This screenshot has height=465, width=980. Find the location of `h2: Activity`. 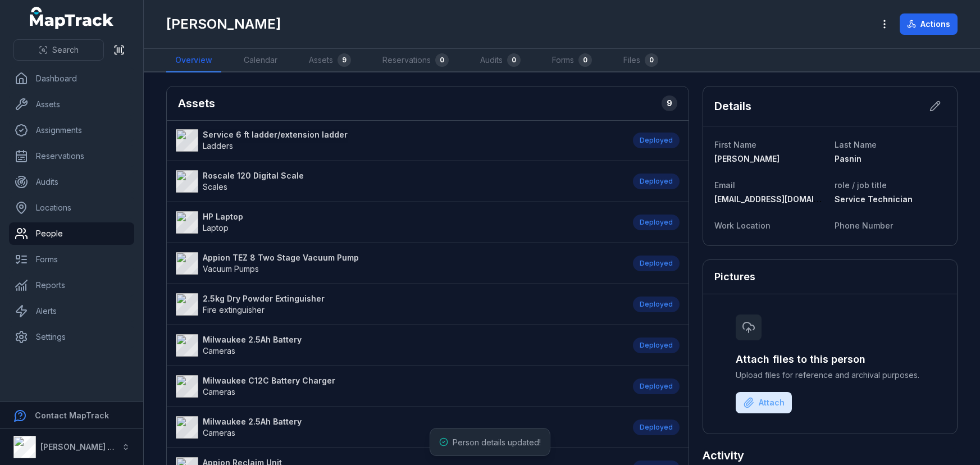

h2: Activity is located at coordinates (723, 456).